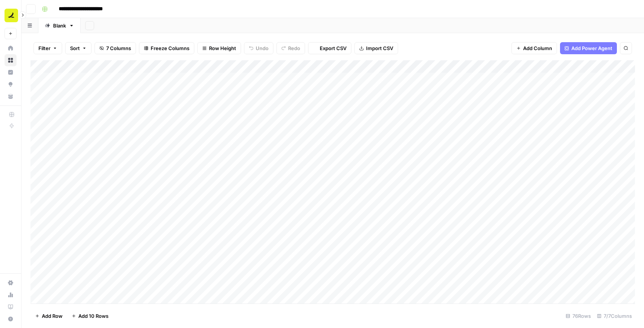  Describe the element at coordinates (93, 316) in the screenshot. I see `span: Add 10 Rows` at that location.